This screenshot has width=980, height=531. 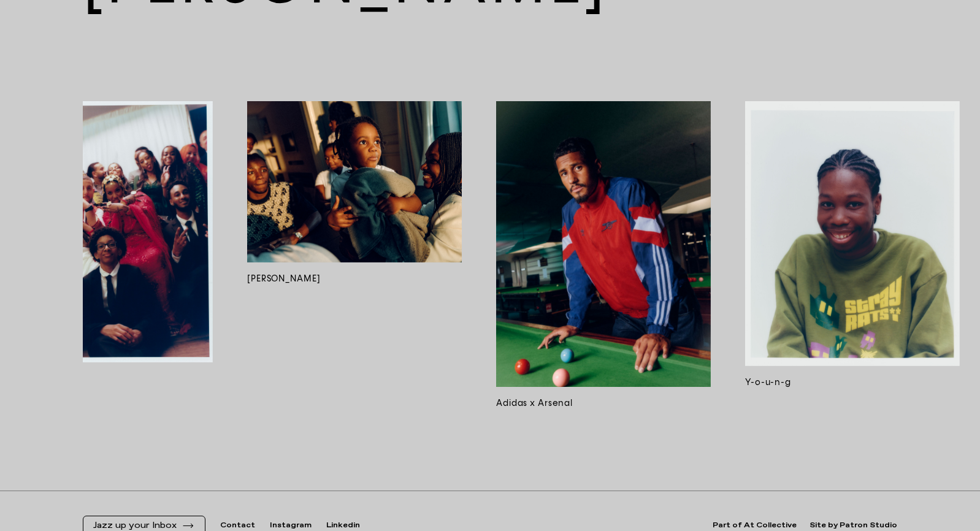 I want to click on button: Jazz up your Inbox, so click(x=144, y=525).